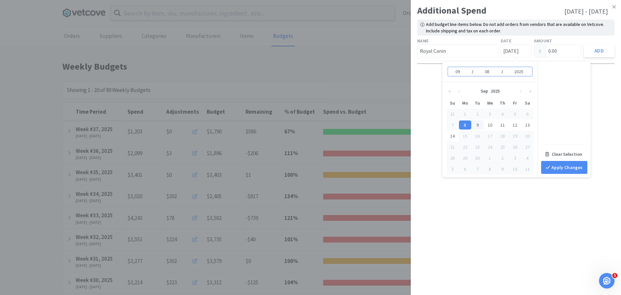 This screenshot has width=621, height=295. What do you see at coordinates (527, 158) in the screenshot?
I see `td: 2025-10-04` at bounding box center [527, 158].